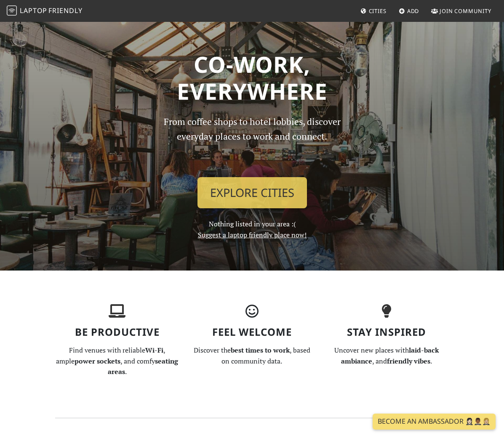 This screenshot has height=438, width=504. I want to click on p: From coffee shops to hotel lobbies, discover everyday places to work and connect., so click(252, 142).